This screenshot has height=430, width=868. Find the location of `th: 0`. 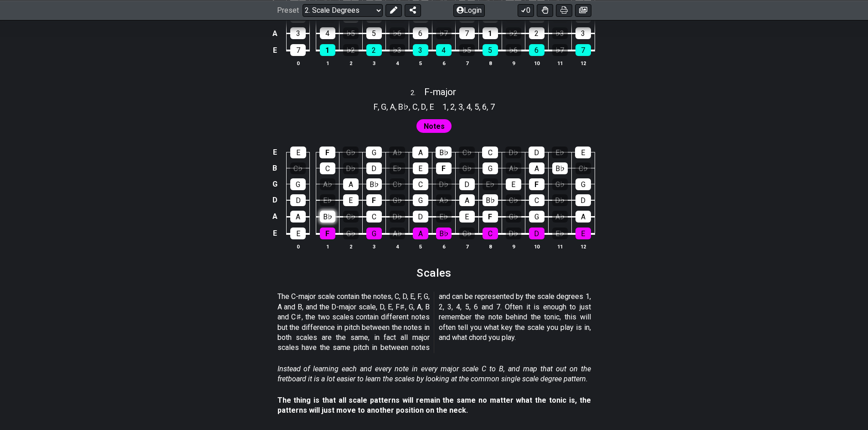

th: 0 is located at coordinates (298, 246).